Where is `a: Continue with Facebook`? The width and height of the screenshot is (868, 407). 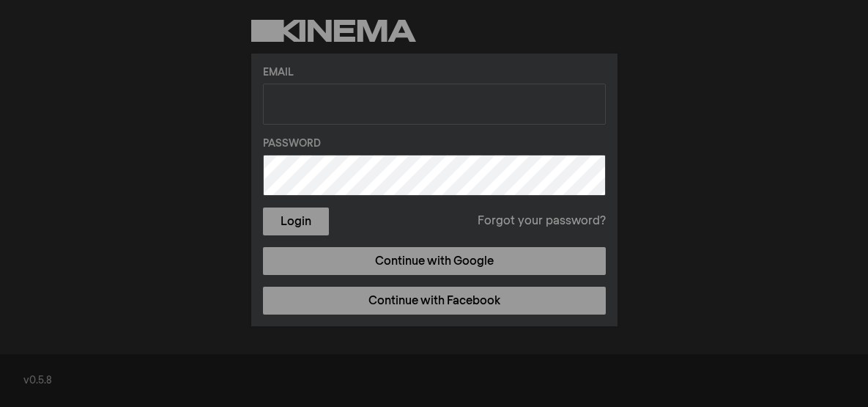 a: Continue with Facebook is located at coordinates (434, 300).